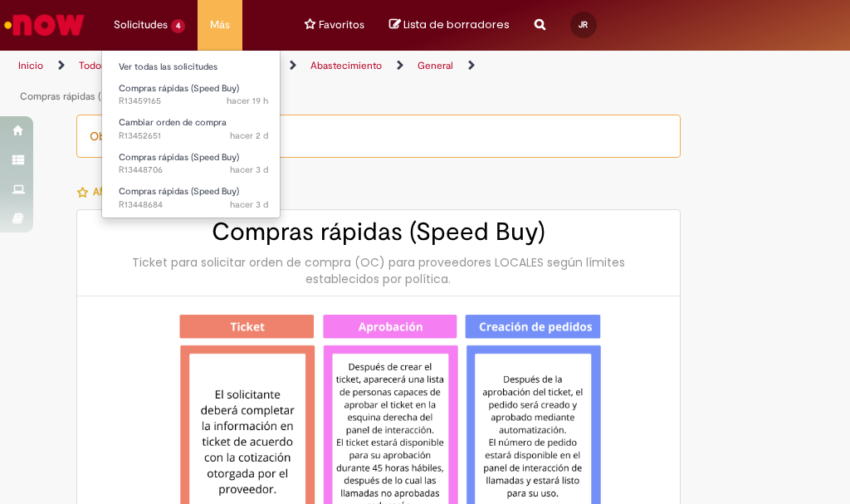 This screenshot has height=504, width=850. I want to click on time: 26/08/2025 14:33:24, so click(249, 204).